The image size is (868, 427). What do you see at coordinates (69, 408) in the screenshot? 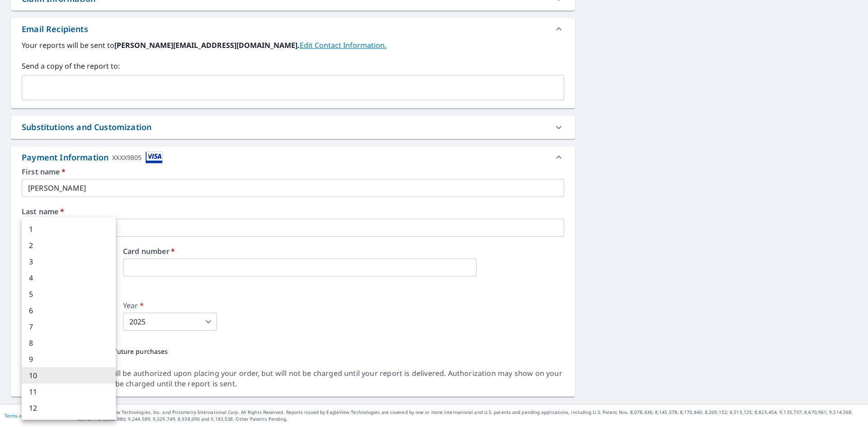
I see `li: 12` at bounding box center [69, 408].